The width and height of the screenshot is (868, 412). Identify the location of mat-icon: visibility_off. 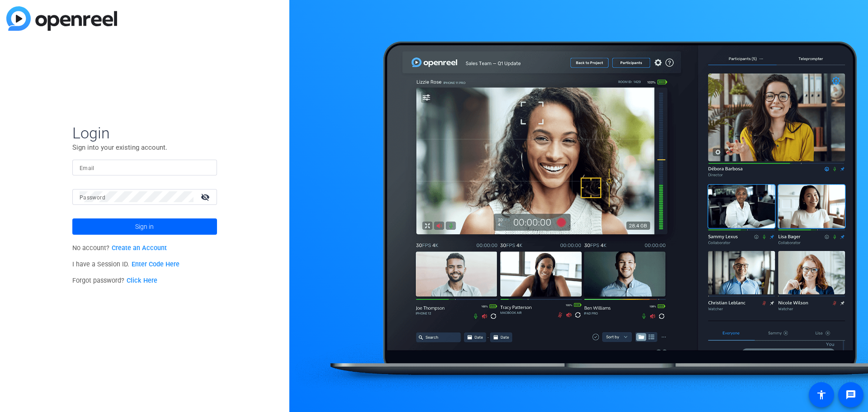
(206, 197).